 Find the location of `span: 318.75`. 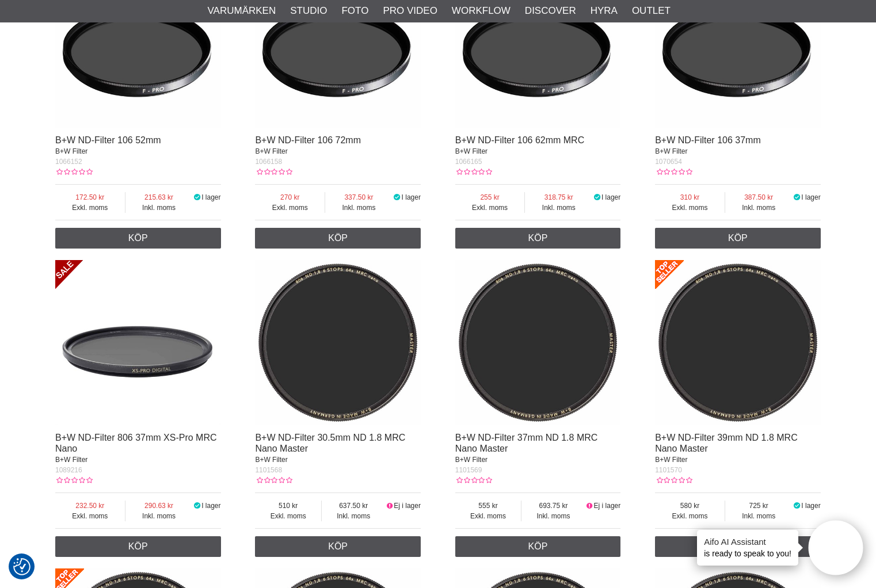

span: 318.75 is located at coordinates (559, 197).